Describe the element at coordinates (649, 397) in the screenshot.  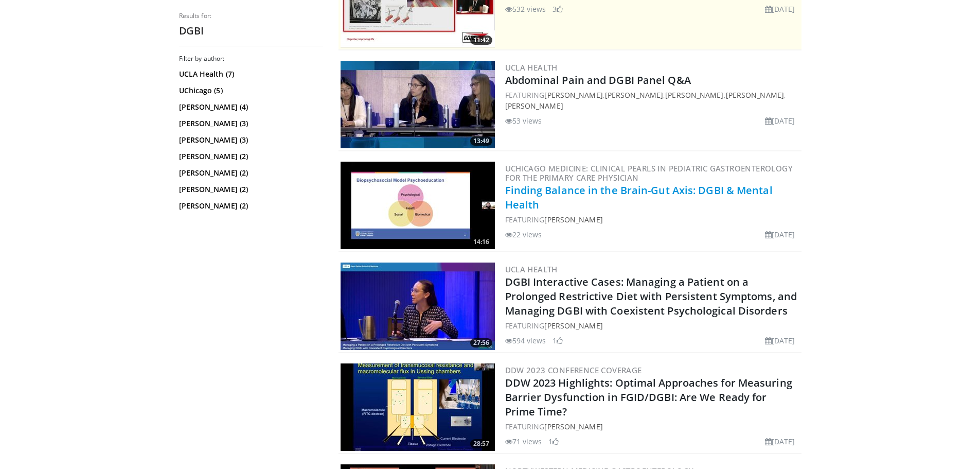
I see `a: DDW 2023 Highlights: Optimal Approaches for Measuring Barrier Dysfunction in FGID/DGBI: Are We Re...` at that location.